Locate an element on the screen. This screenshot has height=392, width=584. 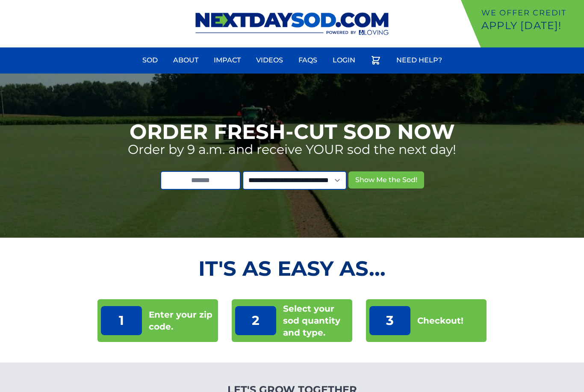
p: 2 is located at coordinates (256, 321).